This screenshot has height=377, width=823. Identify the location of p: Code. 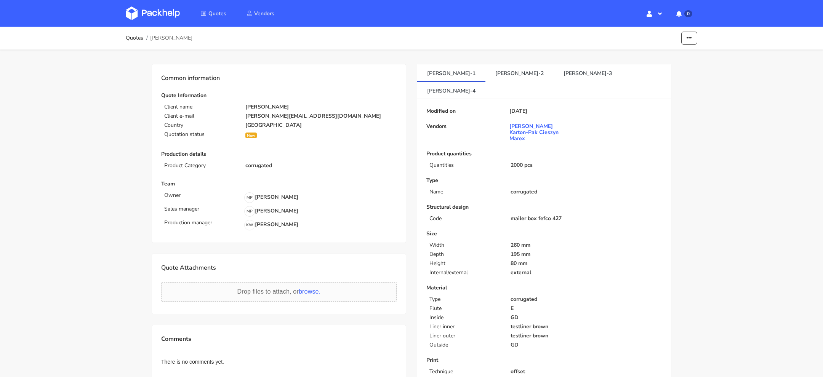
(465, 219).